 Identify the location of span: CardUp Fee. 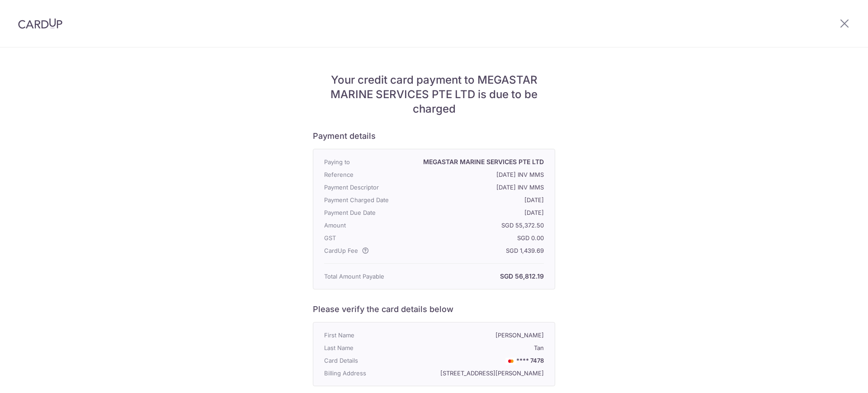
(341, 250).